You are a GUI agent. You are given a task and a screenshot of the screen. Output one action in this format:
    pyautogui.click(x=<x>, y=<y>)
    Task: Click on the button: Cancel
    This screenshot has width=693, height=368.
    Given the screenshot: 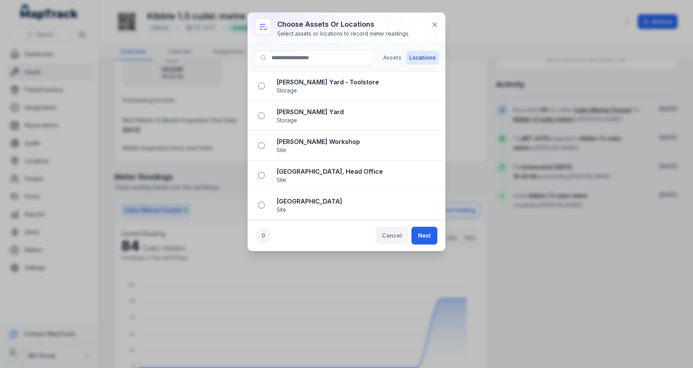 What is the action you would take?
    pyautogui.click(x=392, y=236)
    